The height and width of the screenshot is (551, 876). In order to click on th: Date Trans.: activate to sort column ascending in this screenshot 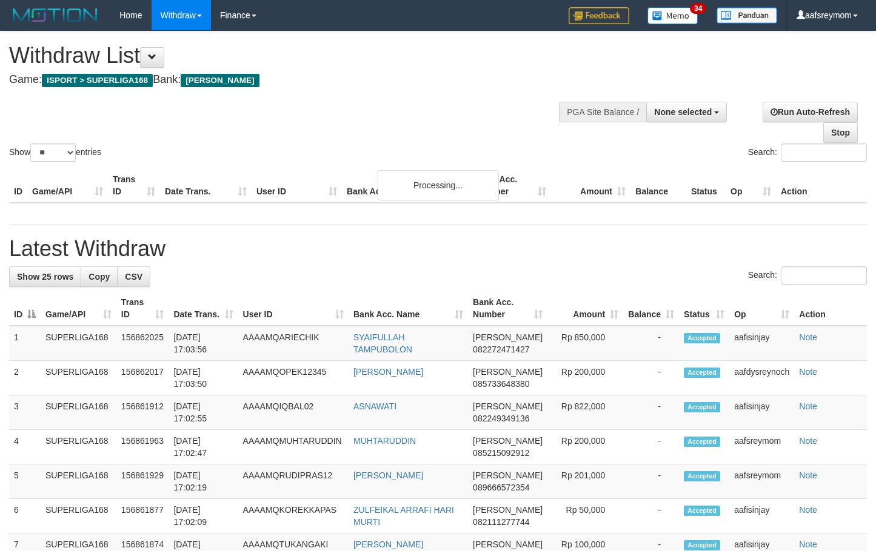, I will do `click(203, 308)`.